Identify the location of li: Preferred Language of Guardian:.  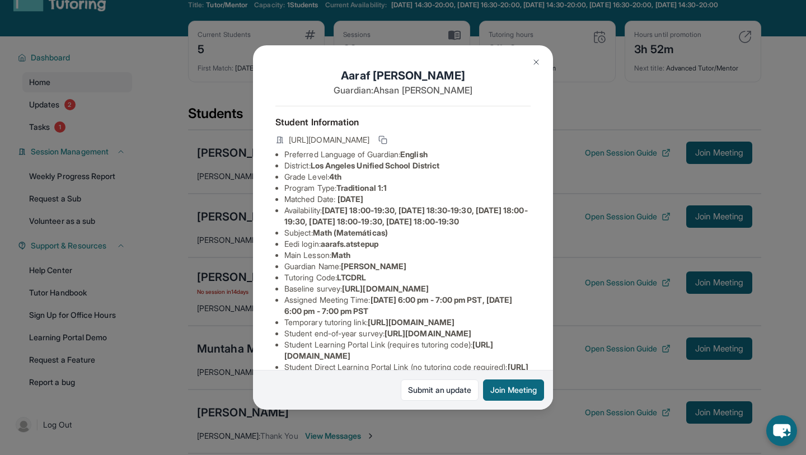
(407, 154).